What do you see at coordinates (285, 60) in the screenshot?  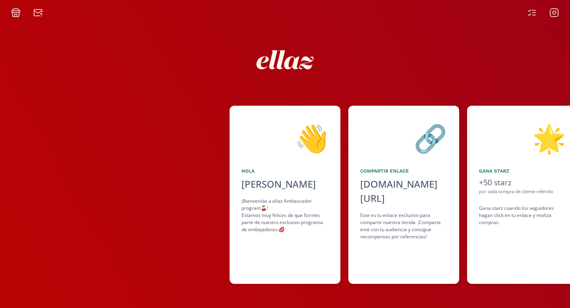 I see `img: nKmKAABZpYV7` at bounding box center [285, 60].